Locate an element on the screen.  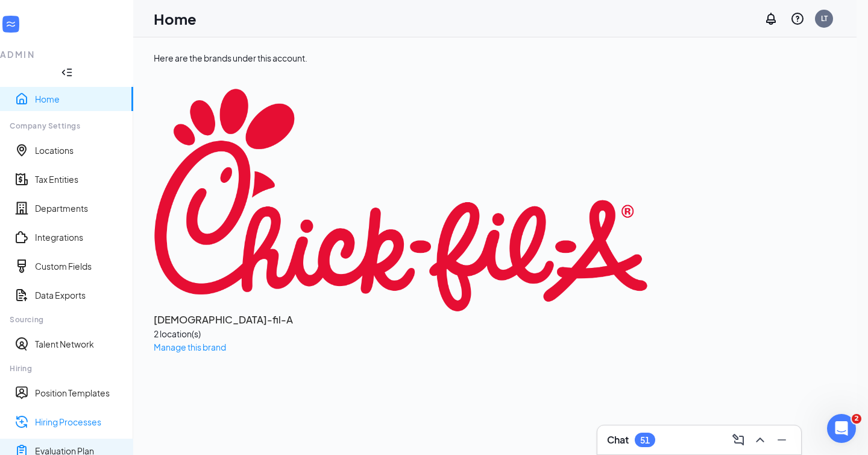
svg: ChevronUp is located at coordinates (760, 440).